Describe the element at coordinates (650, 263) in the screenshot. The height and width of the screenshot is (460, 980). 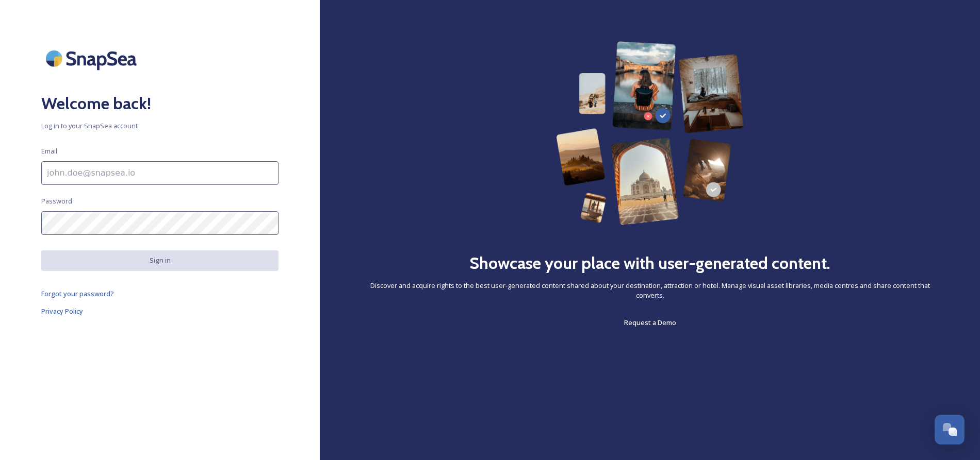
I see `h2: Showcase your place with user-generated content.` at that location.